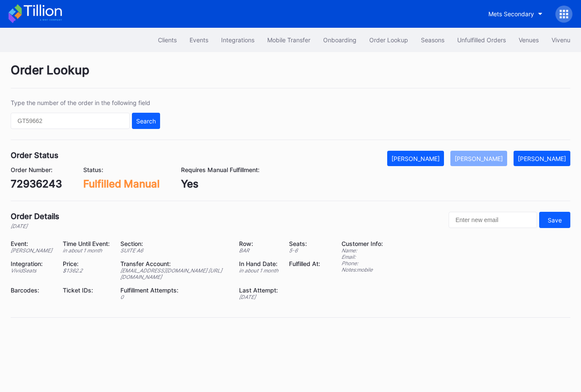  What do you see at coordinates (86, 102) in the screenshot?
I see `div: Type the number of the order in the following field` at bounding box center [86, 102].